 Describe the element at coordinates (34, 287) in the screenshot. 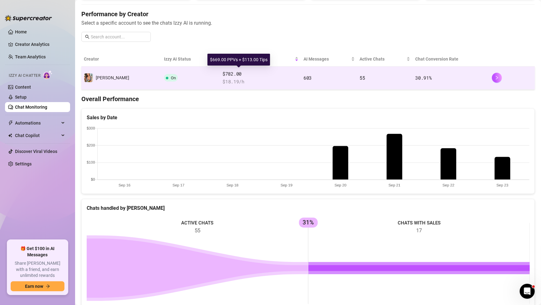

I see `span: Earn now` at that location.